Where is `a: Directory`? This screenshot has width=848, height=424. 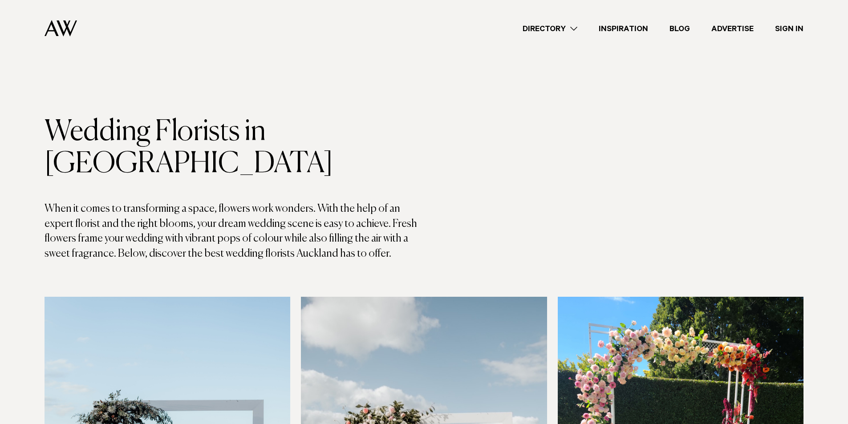
a: Directory is located at coordinates (550, 29).